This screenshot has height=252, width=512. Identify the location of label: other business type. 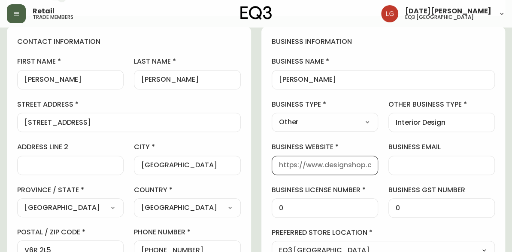
(442, 104).